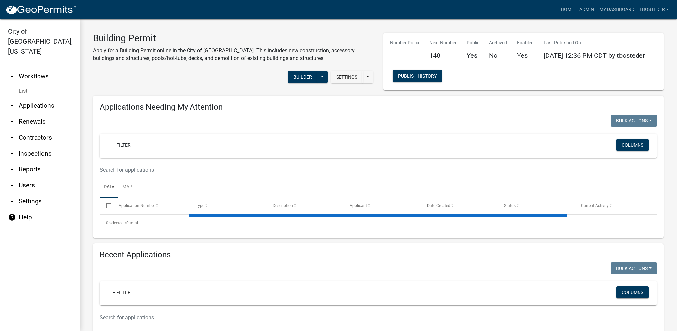 The width and height of the screenshot is (677, 331). Describe the element at coordinates (128, 187) in the screenshot. I see `a: Map` at that location.